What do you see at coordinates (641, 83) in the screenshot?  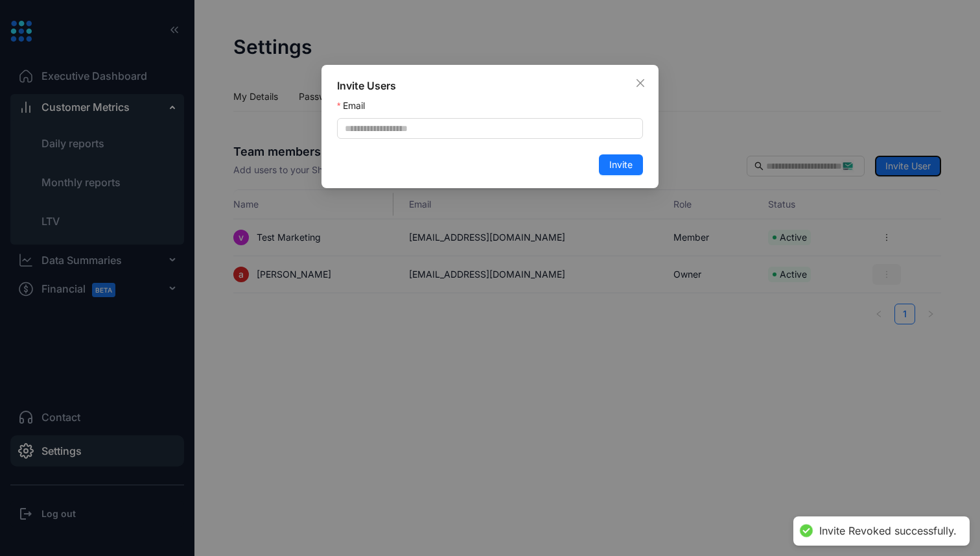 I see `span: close` at bounding box center [641, 83].